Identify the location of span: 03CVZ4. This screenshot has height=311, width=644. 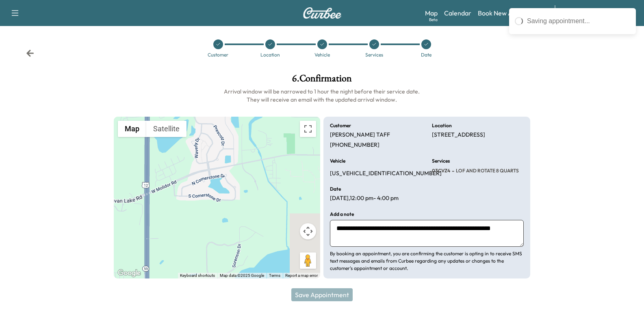
(441, 171).